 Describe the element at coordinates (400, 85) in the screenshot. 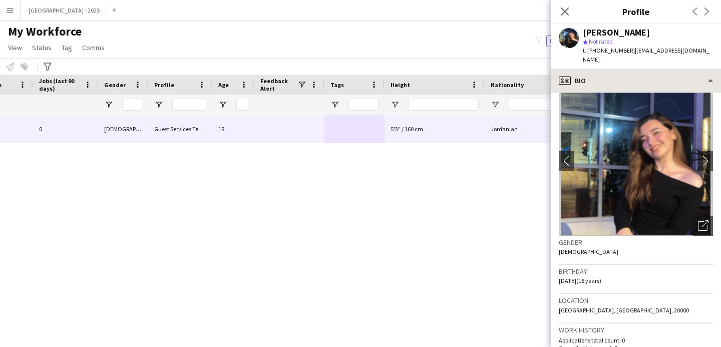

I see `span: Height` at that location.